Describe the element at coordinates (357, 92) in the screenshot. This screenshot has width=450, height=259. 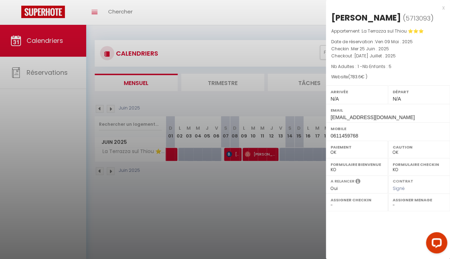
I see `label: Arrivée` at that location.